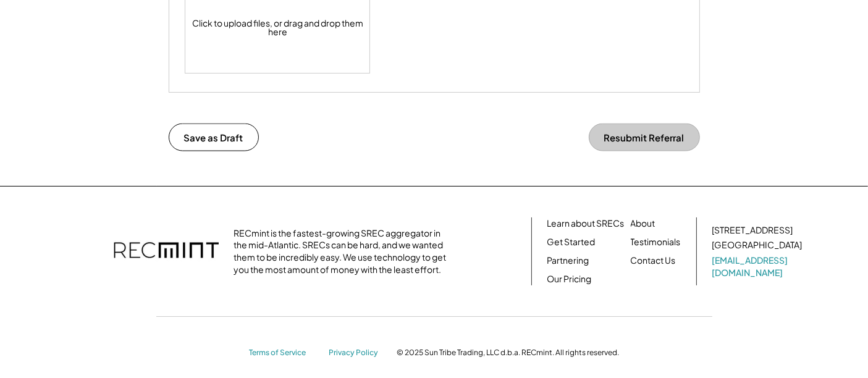  What do you see at coordinates (357, 353) in the screenshot?
I see `a: Privacy Policy` at bounding box center [357, 353].